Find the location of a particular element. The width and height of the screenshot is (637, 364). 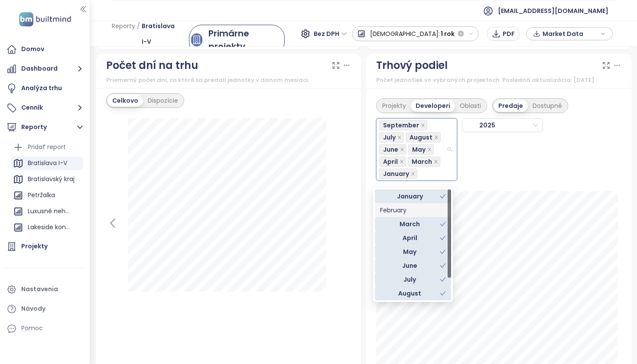

span: PDF is located at coordinates (509, 34).